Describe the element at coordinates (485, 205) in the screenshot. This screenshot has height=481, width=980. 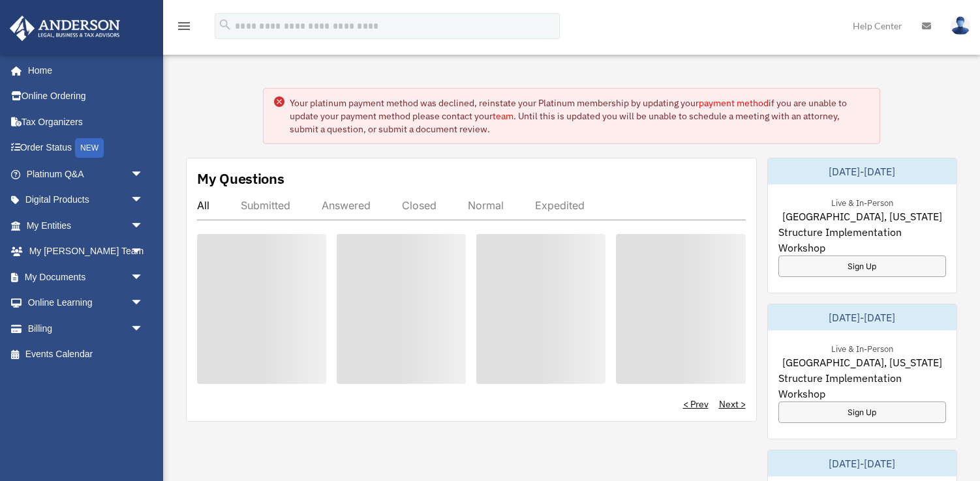
I see `div: Normal` at that location.